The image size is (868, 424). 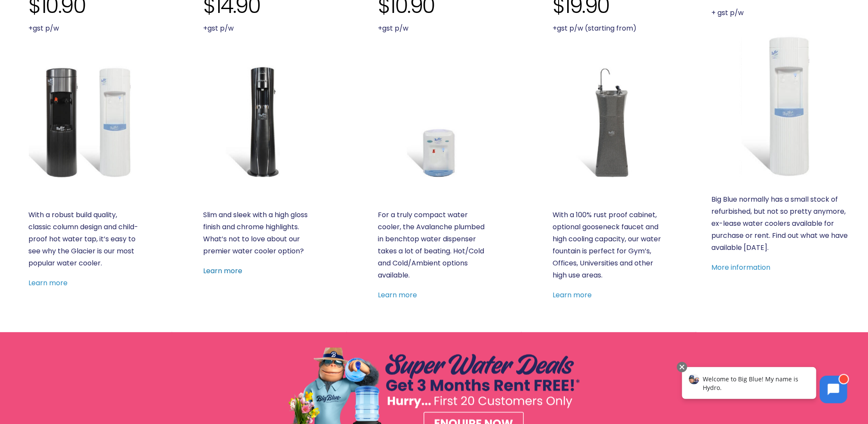 What do you see at coordinates (783, 224) in the screenshot?
I see `p: Big Blue normally has a small stock of refurbished, but not so pretty anymore, ex-lease water coo...` at bounding box center [783, 224].